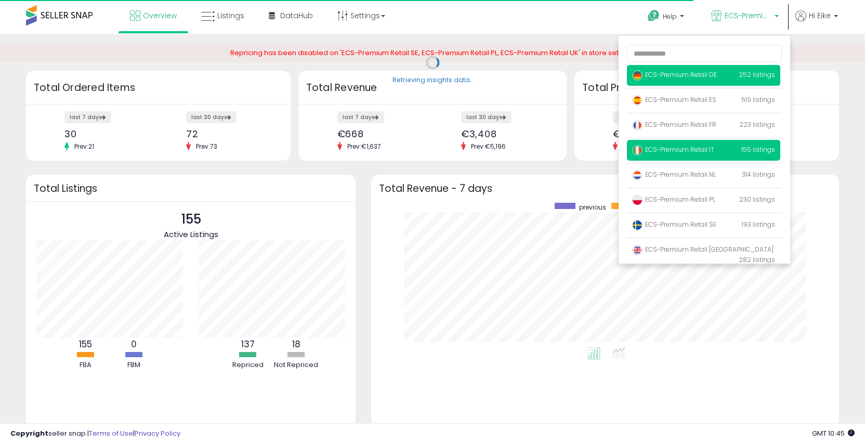 The width and height of the screenshot is (865, 444). What do you see at coordinates (158, 88) in the screenshot?
I see `h3: Total Ordered Items` at bounding box center [158, 88].